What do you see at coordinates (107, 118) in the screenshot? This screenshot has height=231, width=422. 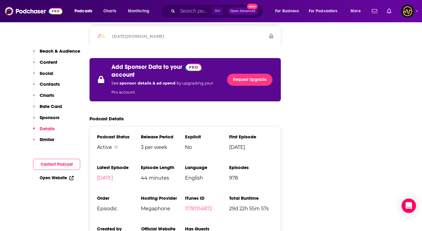 I see `h2: Podcast Details` at bounding box center [107, 118].